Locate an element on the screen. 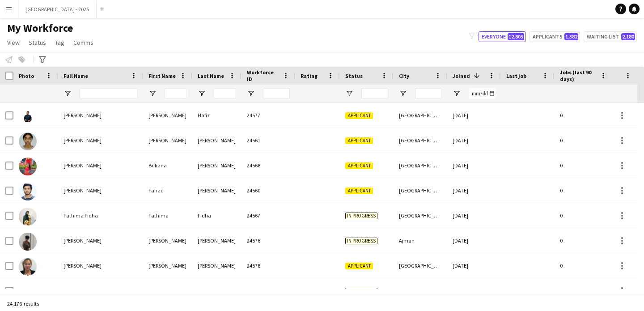 The width and height of the screenshot is (644, 311). img: Fritzie Domingo is located at coordinates (28, 267).